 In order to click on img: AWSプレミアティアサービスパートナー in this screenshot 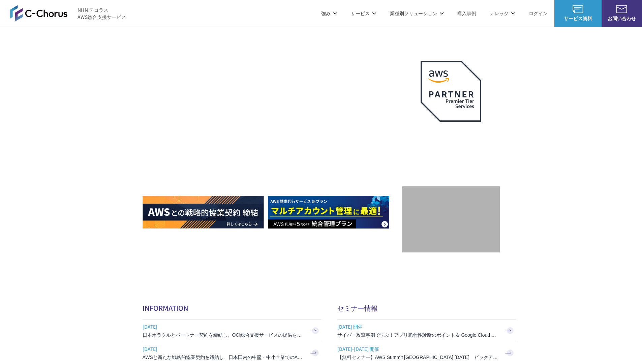, I will do `click(451, 91)`.